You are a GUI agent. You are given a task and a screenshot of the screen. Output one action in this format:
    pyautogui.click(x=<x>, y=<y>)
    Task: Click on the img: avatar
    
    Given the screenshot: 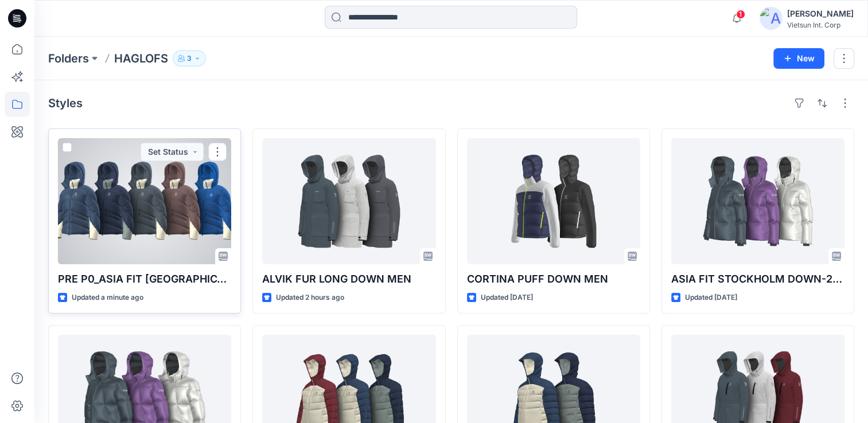 What is the action you would take?
    pyautogui.click(x=771, y=18)
    